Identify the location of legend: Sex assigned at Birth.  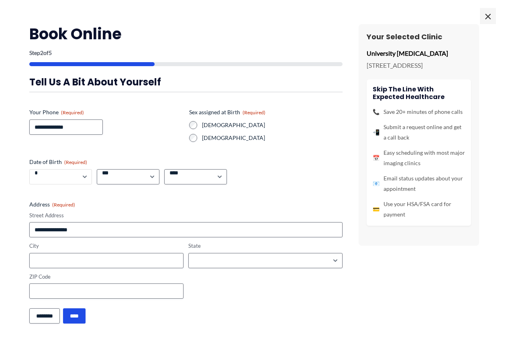
(227, 112).